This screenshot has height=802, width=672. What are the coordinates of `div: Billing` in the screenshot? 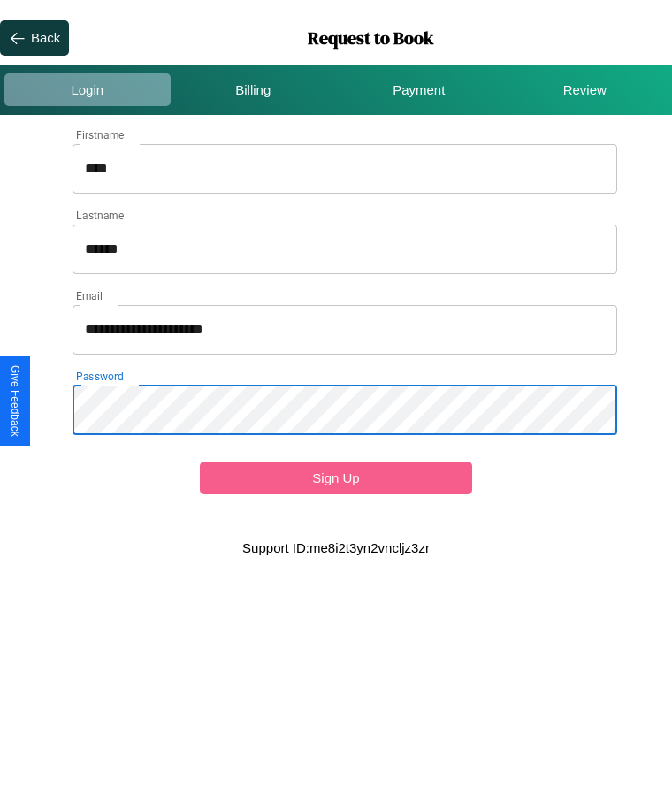 It's located at (254, 90).